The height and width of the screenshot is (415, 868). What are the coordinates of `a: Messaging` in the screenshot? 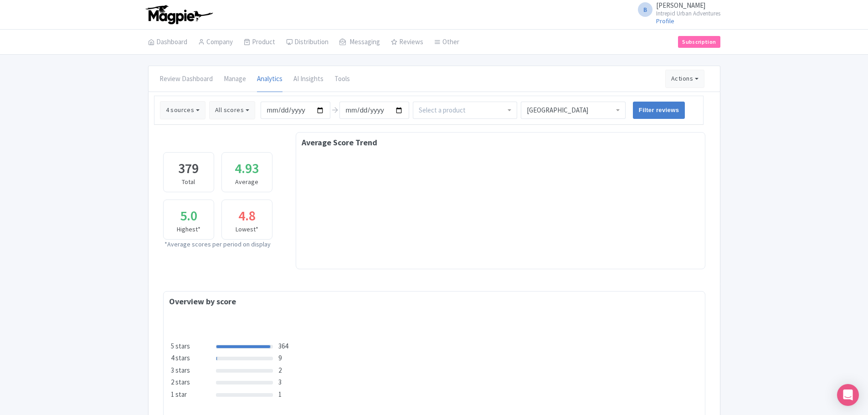 It's located at (359, 42).